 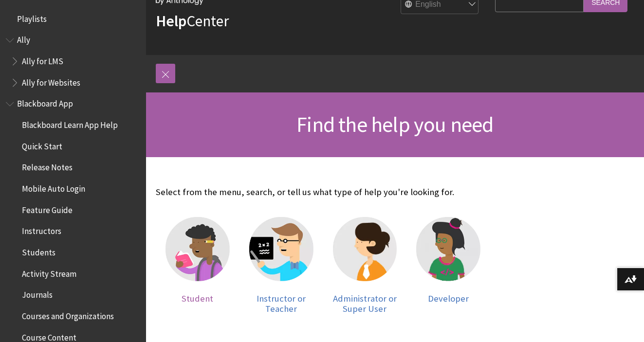 I want to click on span: Blackboard App, so click(x=45, y=102).